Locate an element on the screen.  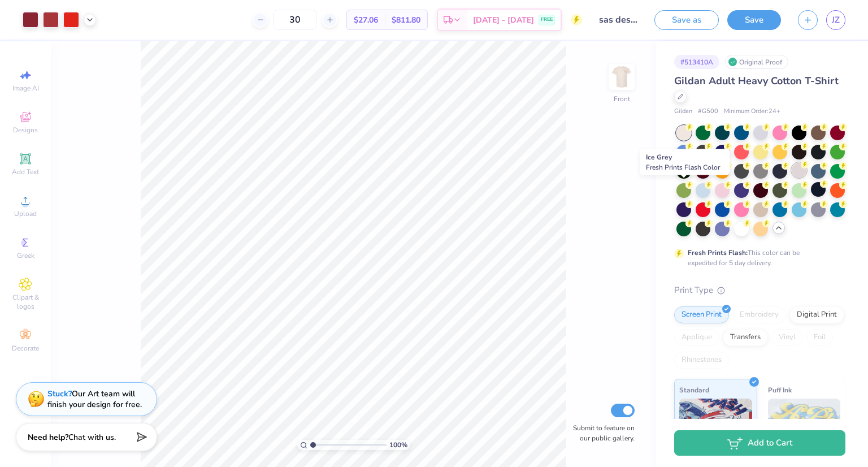
img: Puff Ink is located at coordinates (804, 427).